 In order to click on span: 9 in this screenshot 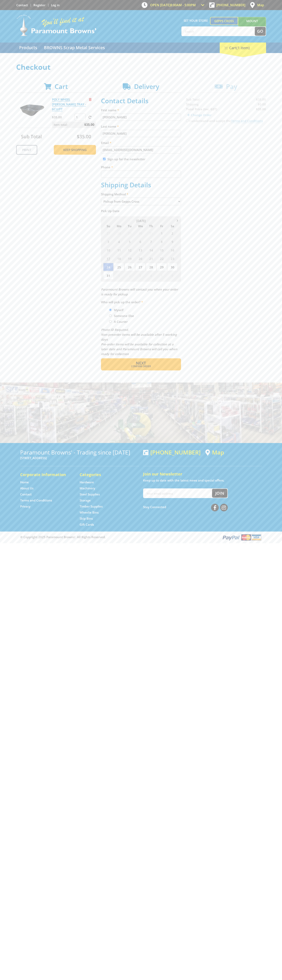, I will do `click(172, 242)`.